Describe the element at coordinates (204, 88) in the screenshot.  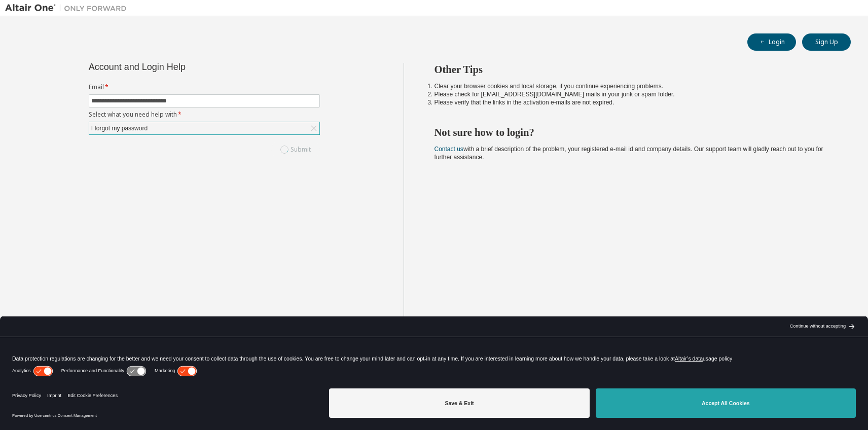
I see `label: Email` at that location.